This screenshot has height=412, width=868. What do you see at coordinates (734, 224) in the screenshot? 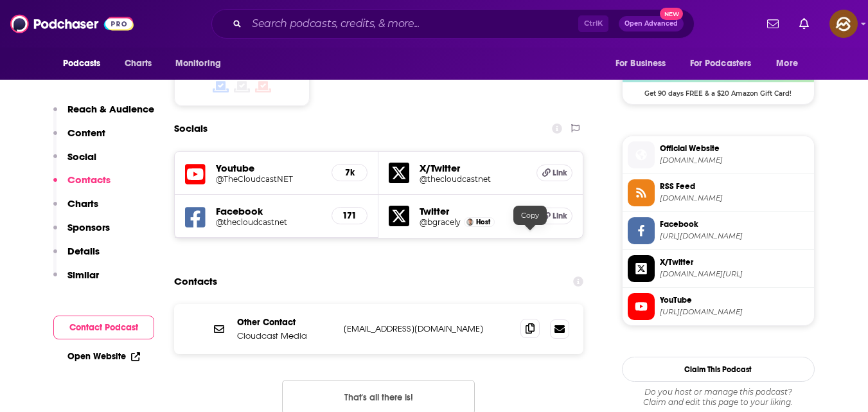
I see `span: Facebook` at bounding box center [734, 224].